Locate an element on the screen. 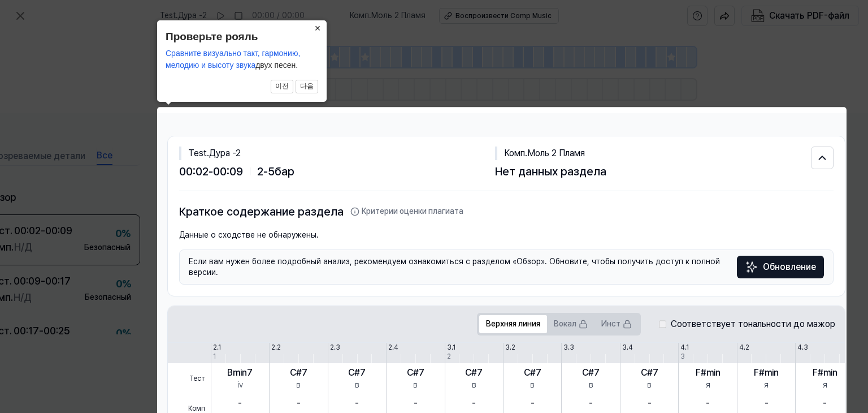 This screenshot has width=868, height=413. font: Вокал is located at coordinates (566, 323).